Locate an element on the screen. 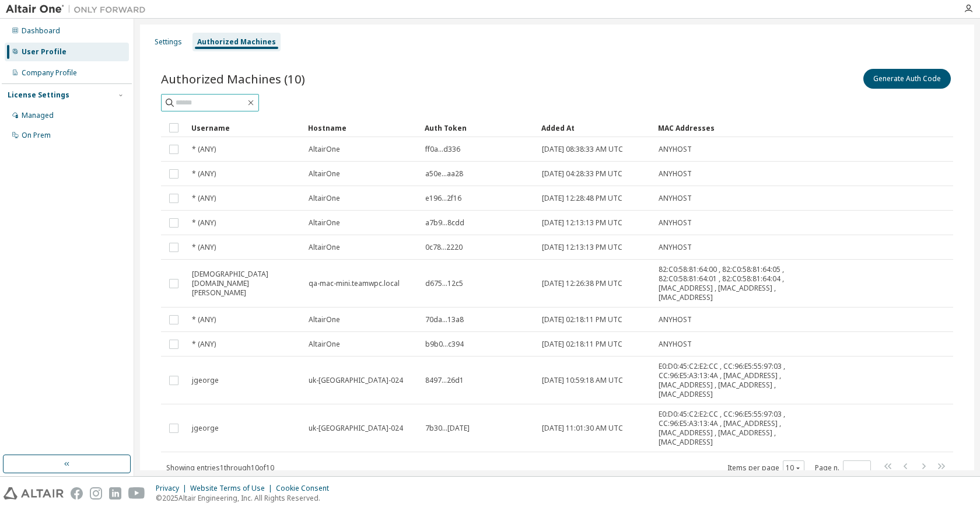 This screenshot has width=980, height=510. span: 0c78...2220 is located at coordinates (444, 247).